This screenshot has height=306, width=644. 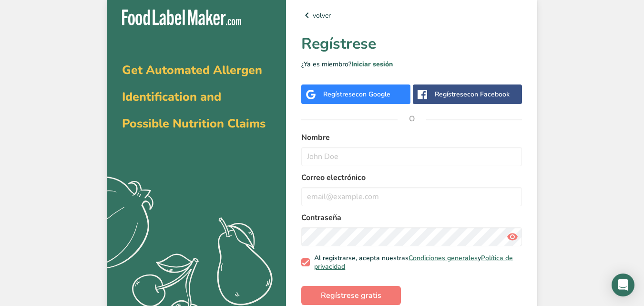 I want to click on input: email@example.com, so click(x=411, y=197).